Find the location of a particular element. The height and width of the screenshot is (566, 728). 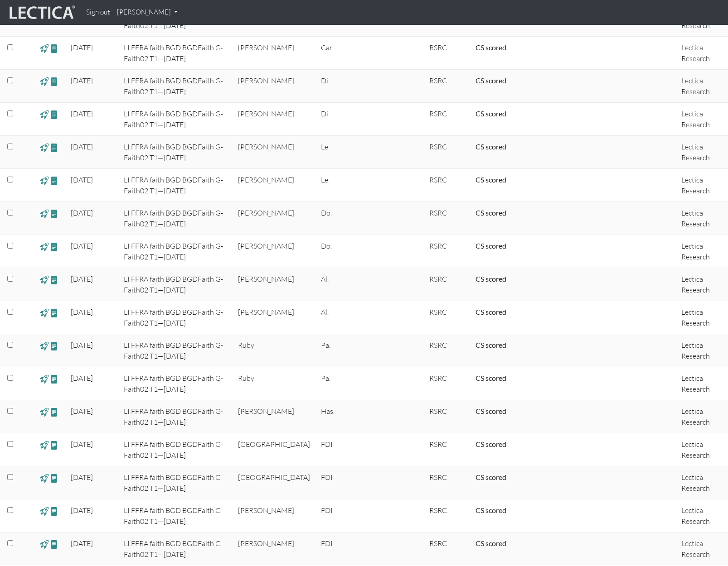

td: Car. is located at coordinates (349, 53).